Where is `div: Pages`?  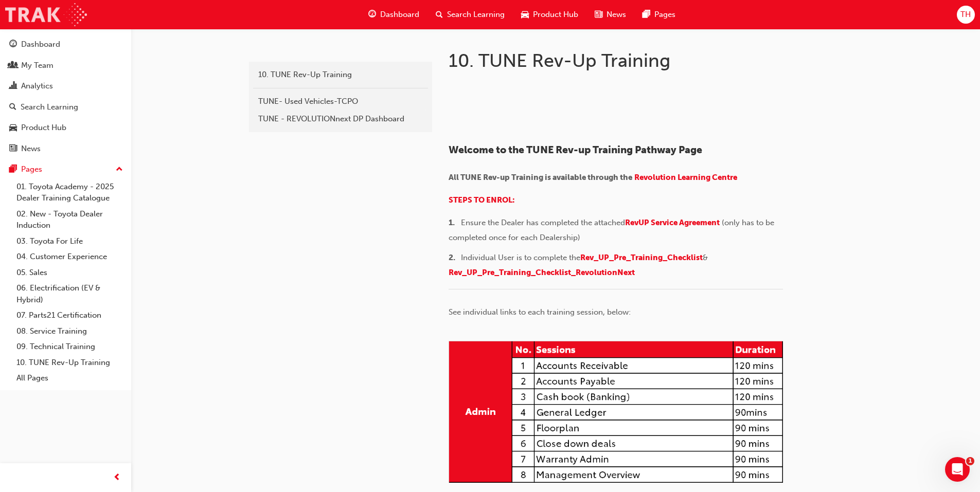 div: Pages is located at coordinates (31, 169).